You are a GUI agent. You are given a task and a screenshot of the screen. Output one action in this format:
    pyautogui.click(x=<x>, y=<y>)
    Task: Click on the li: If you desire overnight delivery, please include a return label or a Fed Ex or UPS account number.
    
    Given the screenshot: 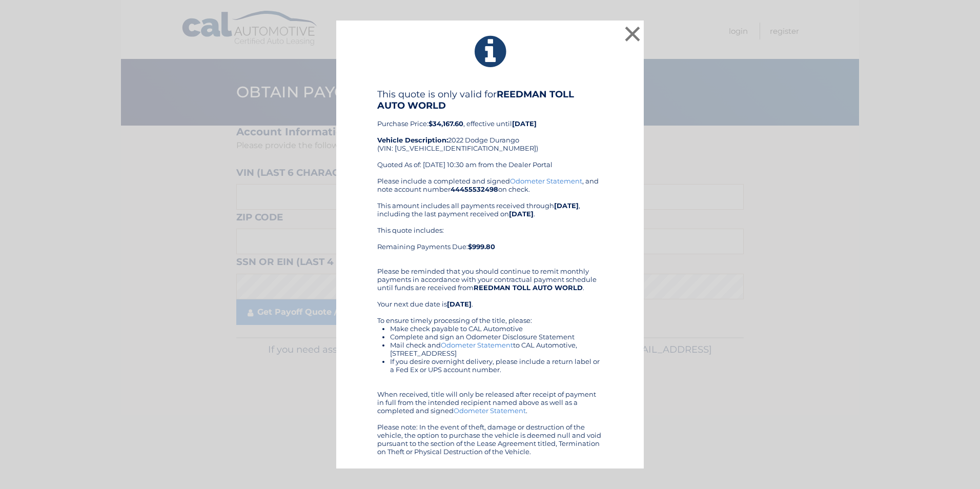 What is the action you would take?
    pyautogui.click(x=496, y=366)
    